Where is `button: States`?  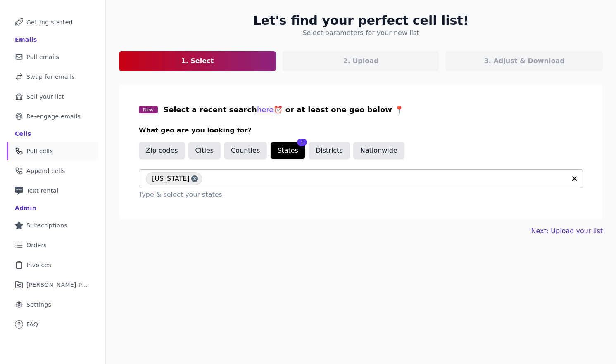
button: States is located at coordinates (287, 150).